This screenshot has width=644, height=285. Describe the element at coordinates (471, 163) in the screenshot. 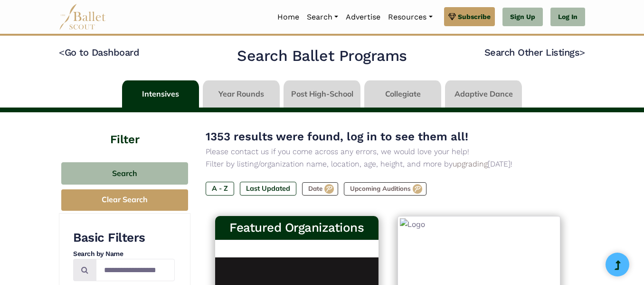

I see `a: upgrading` at that location.